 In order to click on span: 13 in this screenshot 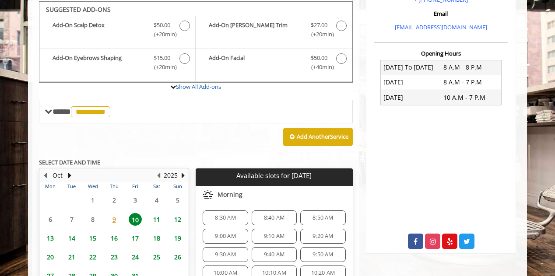, I will do `click(50, 238)`.